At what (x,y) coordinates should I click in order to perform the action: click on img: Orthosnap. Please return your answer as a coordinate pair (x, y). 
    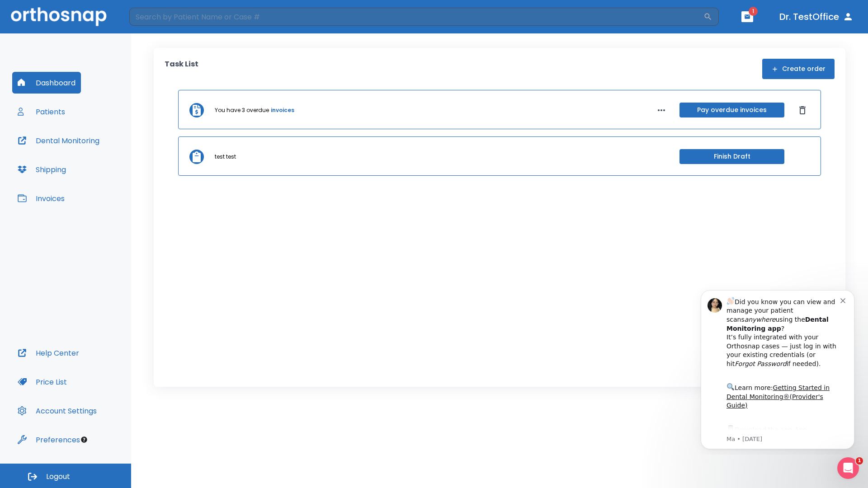
    Looking at the image, I should click on (58, 17).